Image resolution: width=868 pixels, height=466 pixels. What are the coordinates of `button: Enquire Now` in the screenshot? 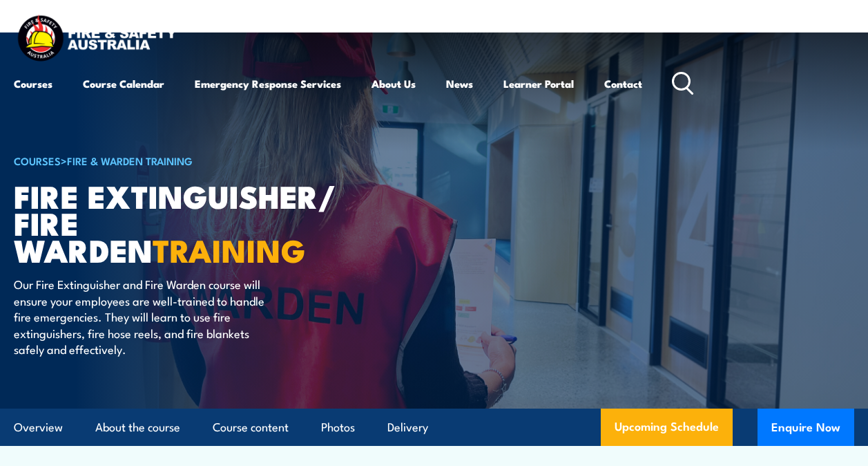 It's located at (806, 427).